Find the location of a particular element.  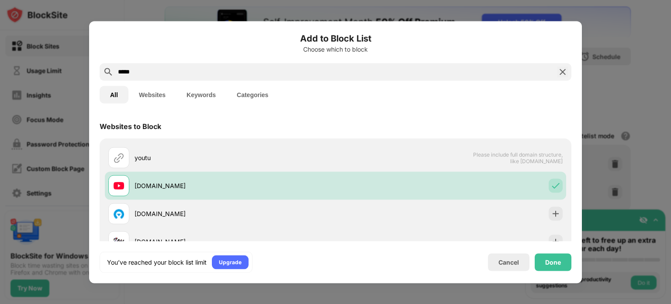

button: Categories is located at coordinates (252, 94).